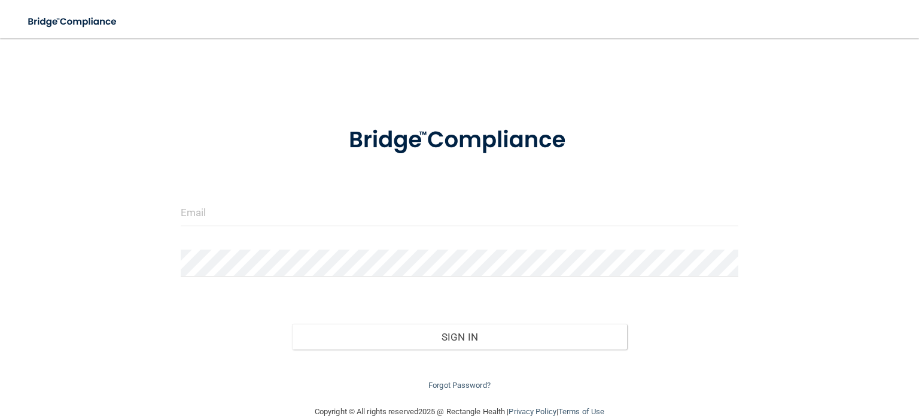 The image size is (919, 416). Describe the element at coordinates (459, 212) in the screenshot. I see `input: Email` at that location.